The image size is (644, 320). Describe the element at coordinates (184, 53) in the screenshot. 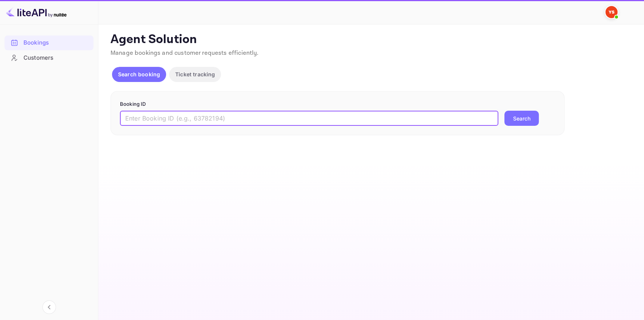

I see `span: Manage bookings and customer requests efficiently.` at that location.